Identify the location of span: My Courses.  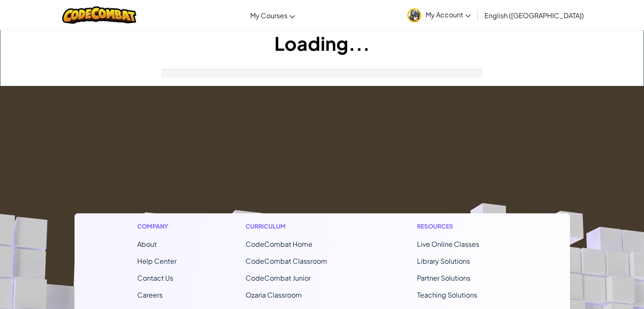
(269, 16).